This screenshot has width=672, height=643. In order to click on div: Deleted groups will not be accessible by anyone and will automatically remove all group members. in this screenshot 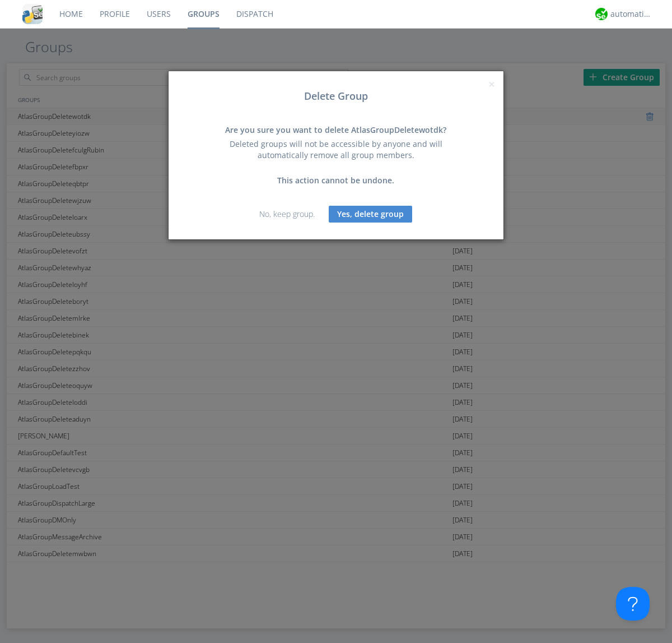, I will do `click(336, 150)`.